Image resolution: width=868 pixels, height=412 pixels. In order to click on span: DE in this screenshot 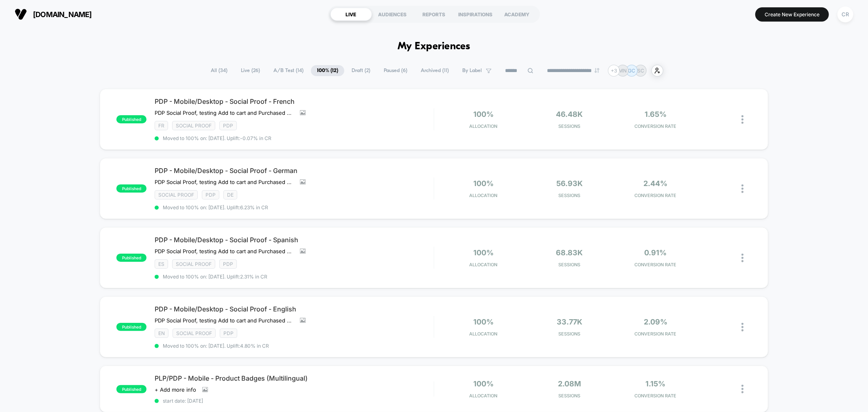, I will do `click(230, 194)`.